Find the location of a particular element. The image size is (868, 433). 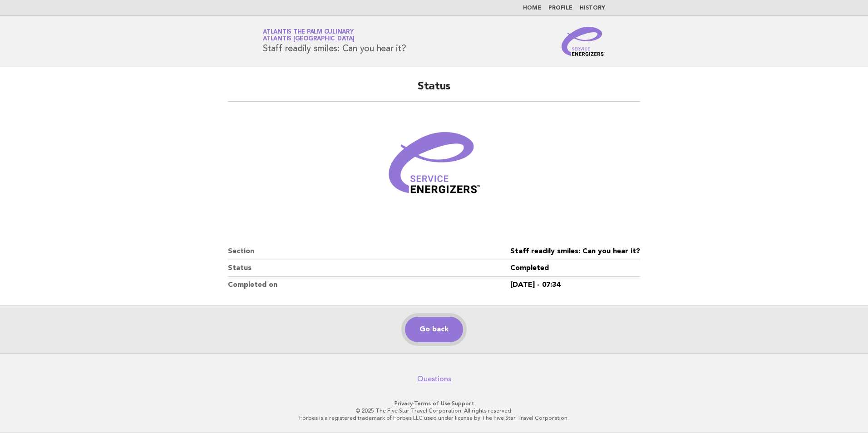

p: © 2025 The Five Star Travel Corporation. All rights reserved. is located at coordinates (434, 411).